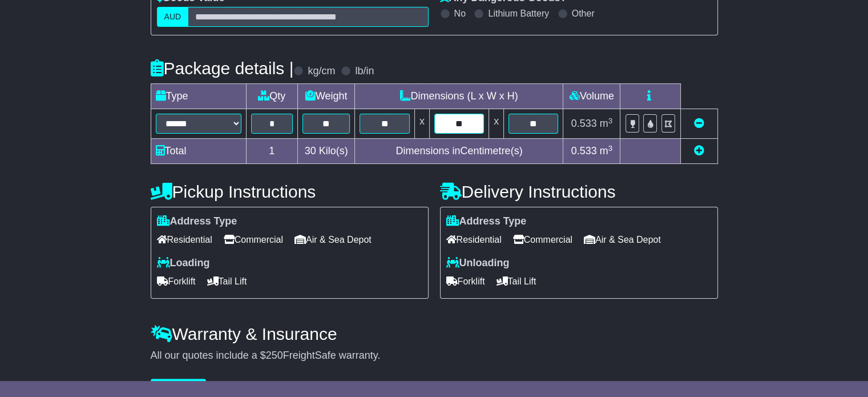  I want to click on td: Volume, so click(592, 97).